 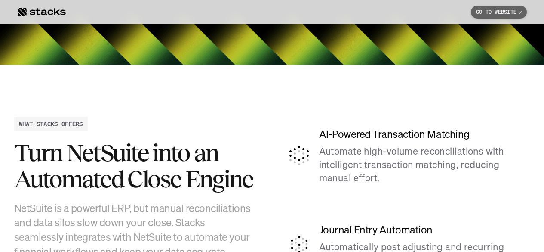 What do you see at coordinates (425, 230) in the screenshot?
I see `h4: Journal Entry Automation` at bounding box center [425, 230].